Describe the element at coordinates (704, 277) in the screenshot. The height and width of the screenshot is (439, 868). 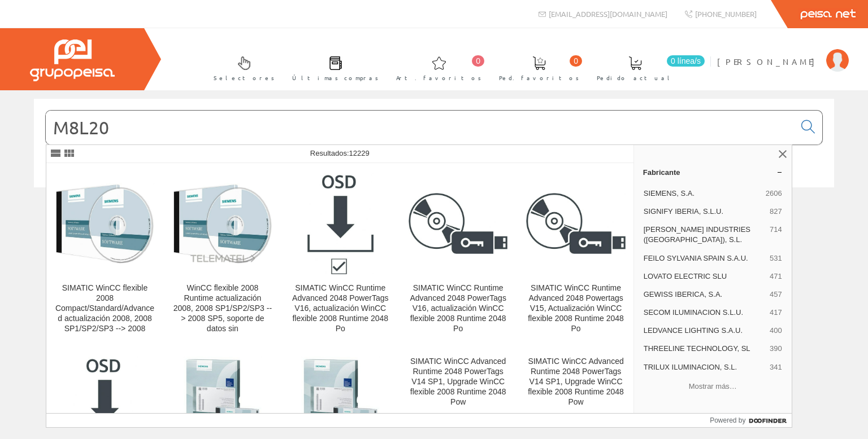
I see `span: LOVATO ELECTRIC SLU` at that location.